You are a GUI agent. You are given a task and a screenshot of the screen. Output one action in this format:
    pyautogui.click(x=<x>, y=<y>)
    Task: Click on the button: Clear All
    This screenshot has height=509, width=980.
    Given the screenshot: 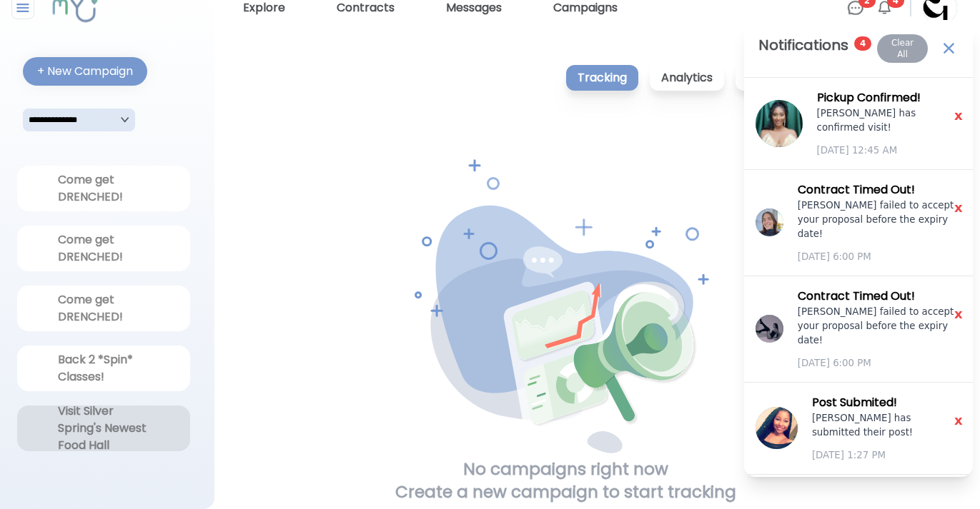 What is the action you would take?
    pyautogui.click(x=903, y=48)
    